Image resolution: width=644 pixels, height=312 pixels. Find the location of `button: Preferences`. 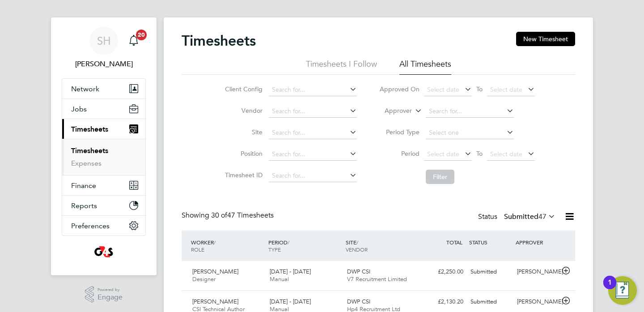

button: Preferences is located at coordinates (104, 225).